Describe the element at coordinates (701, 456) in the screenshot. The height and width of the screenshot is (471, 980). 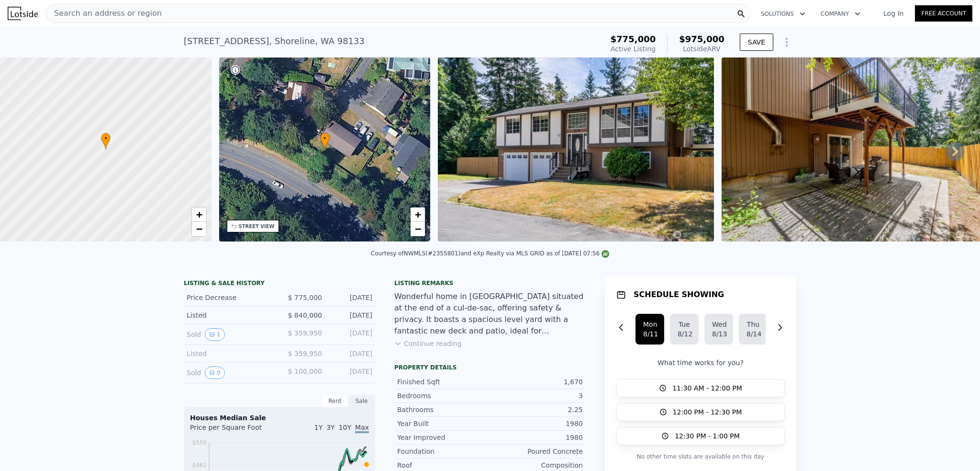
I see `p: No other time slots are available on this day` at that location.